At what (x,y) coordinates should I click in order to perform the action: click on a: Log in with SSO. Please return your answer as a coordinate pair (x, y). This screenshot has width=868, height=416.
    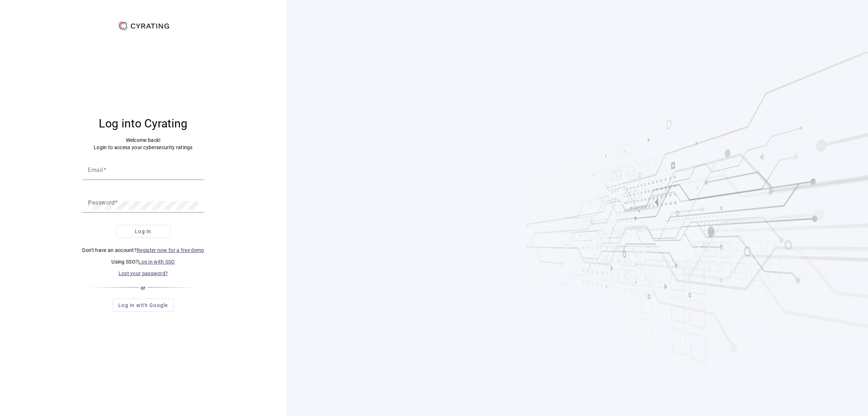
    Looking at the image, I should click on (157, 262).